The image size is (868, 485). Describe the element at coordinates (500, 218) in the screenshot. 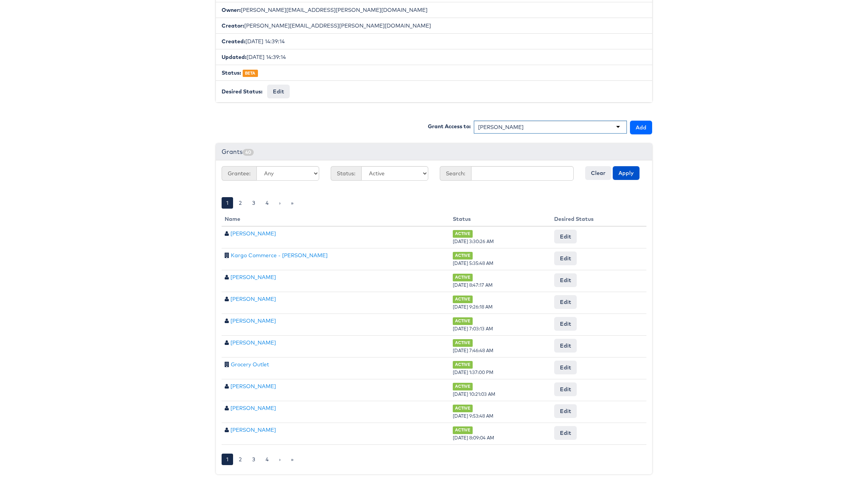

I see `th: Status` at that location.